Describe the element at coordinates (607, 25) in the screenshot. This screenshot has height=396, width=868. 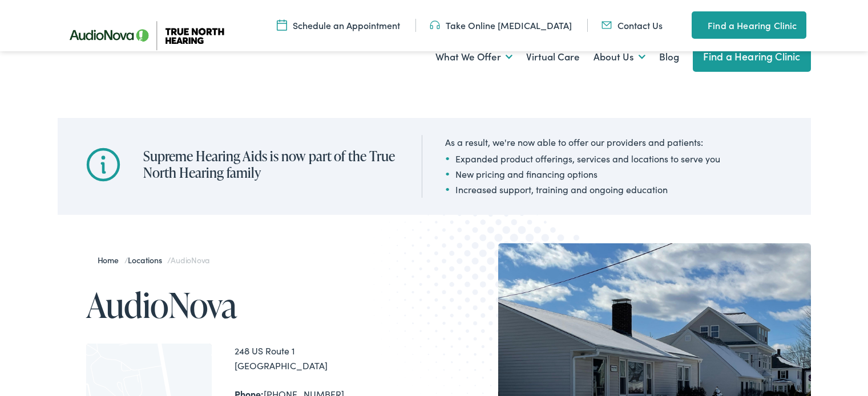
I see `img: Mail icon in color code ffb348, used for communication purposes` at that location.